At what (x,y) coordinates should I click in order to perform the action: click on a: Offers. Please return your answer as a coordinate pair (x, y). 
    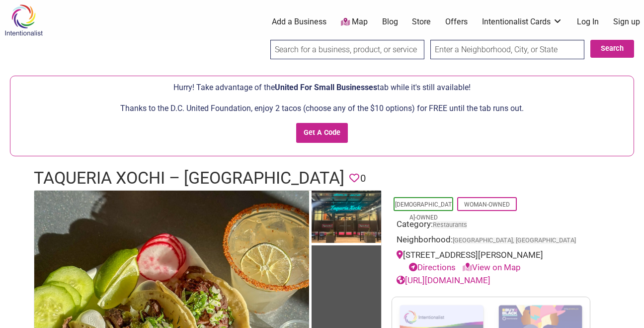
    Looking at the image, I should click on (456, 22).